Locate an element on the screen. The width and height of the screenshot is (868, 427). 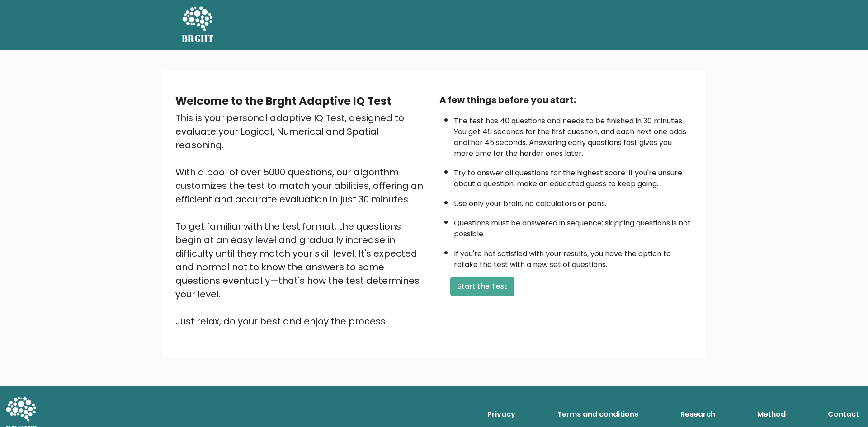
li: Questions must be answered in sequence; skipping questions is not possible. is located at coordinates (573, 227).